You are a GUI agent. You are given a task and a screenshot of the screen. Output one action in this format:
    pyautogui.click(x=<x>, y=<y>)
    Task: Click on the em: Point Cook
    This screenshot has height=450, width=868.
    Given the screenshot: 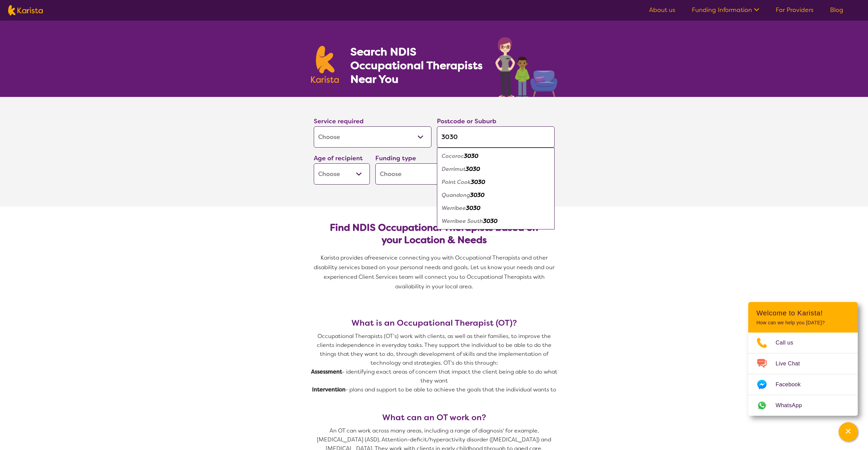 What is the action you would take?
    pyautogui.click(x=456, y=182)
    